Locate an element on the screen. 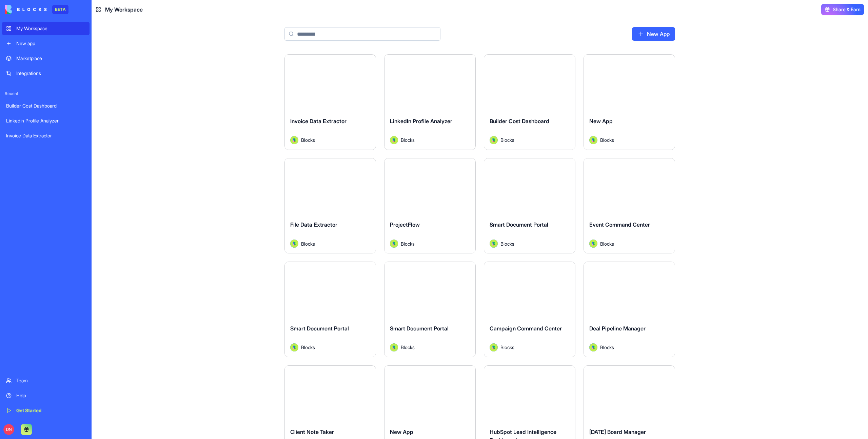 This screenshot has height=439, width=868. div: New app is located at coordinates (51, 43).